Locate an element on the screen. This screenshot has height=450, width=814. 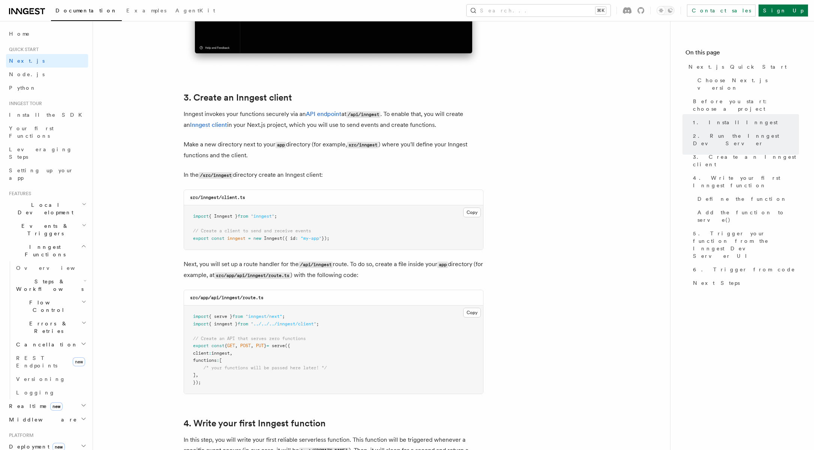
a: REST Endpointsnew is located at coordinates (51, 361).